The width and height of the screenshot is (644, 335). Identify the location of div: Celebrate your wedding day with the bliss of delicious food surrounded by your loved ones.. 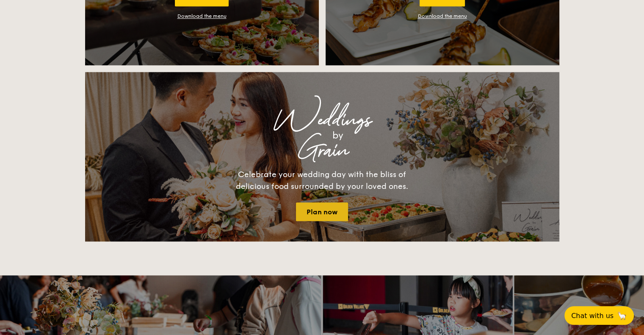
(322, 180).